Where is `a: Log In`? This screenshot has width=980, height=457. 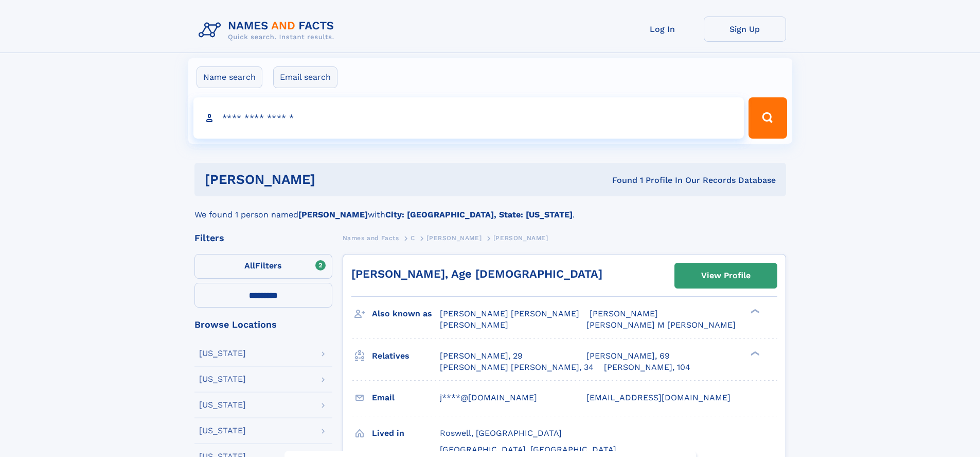
a: Log In is located at coordinates (663, 29).